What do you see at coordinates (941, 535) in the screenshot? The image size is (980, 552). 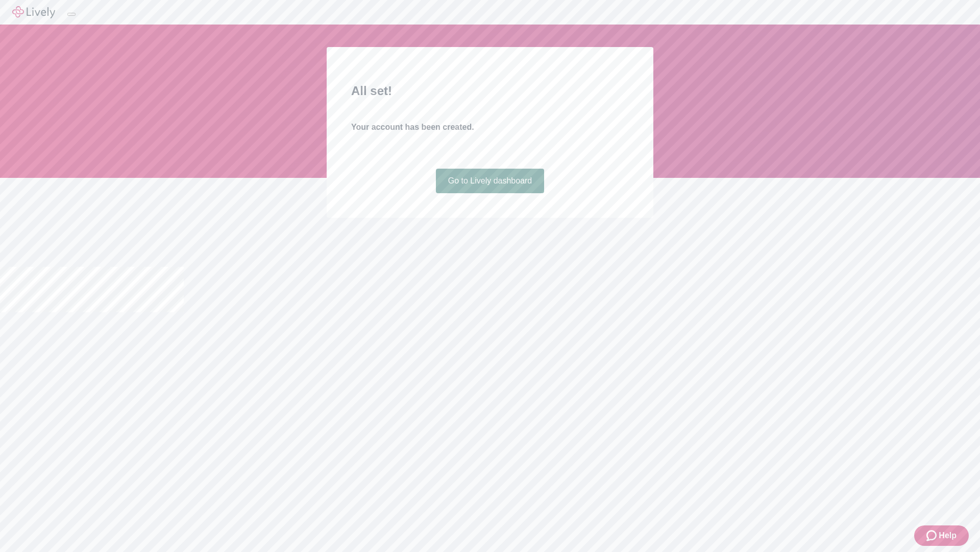 I see `button: Zendesk support iconHelp` at bounding box center [941, 535].